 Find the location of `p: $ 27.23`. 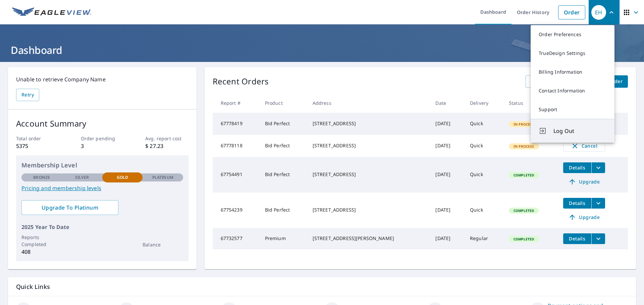

p: $ 27.23 is located at coordinates (167, 146).